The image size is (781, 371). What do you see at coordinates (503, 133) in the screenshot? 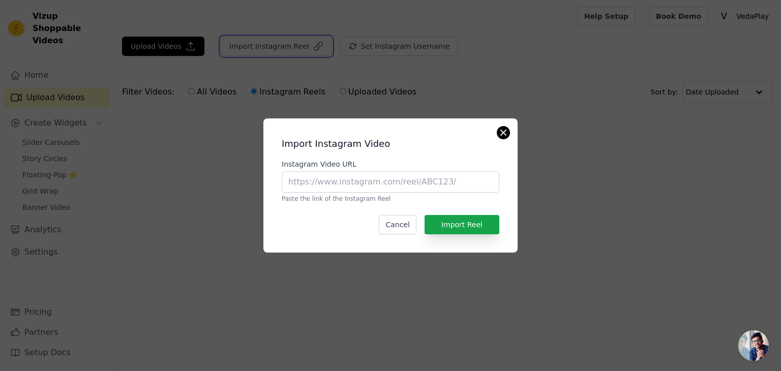
I see `button: Close modal` at bounding box center [503, 133].